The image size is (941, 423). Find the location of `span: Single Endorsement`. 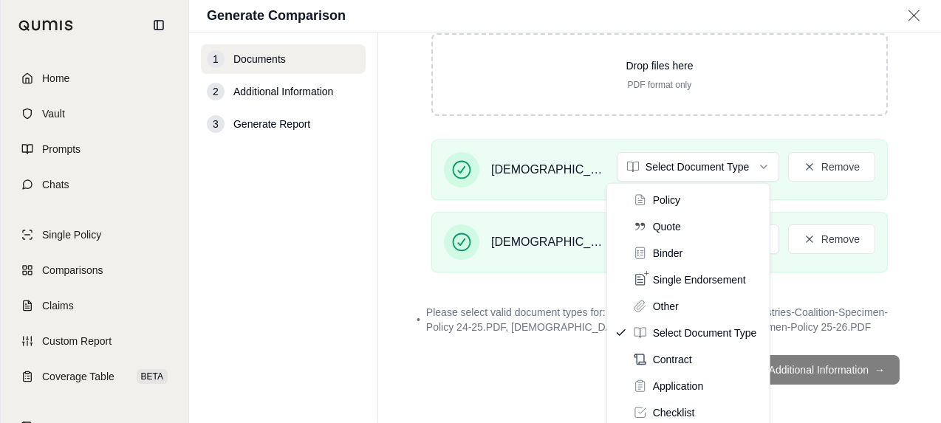

span: Single Endorsement is located at coordinates (700, 280).